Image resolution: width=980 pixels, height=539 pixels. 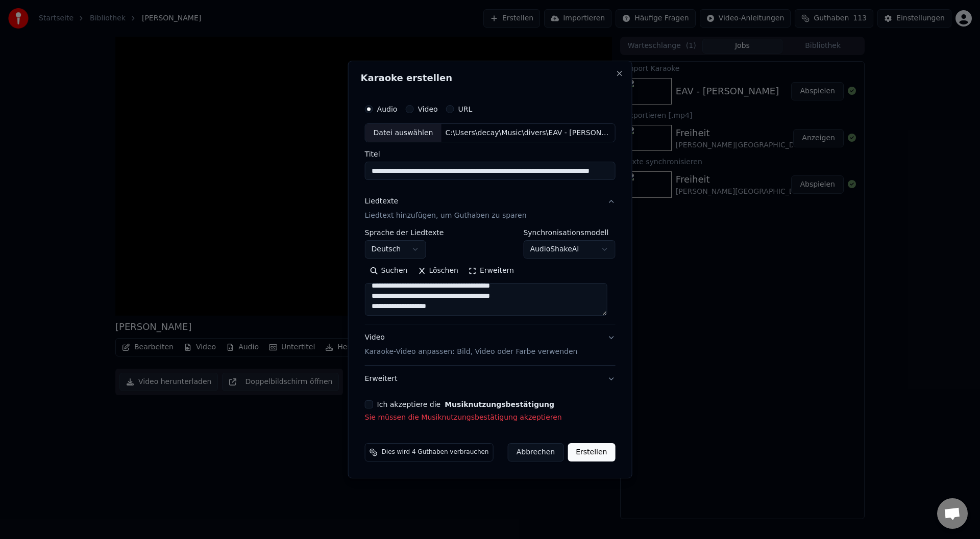 I want to click on button: Ich akzeptiere die, so click(x=499, y=405).